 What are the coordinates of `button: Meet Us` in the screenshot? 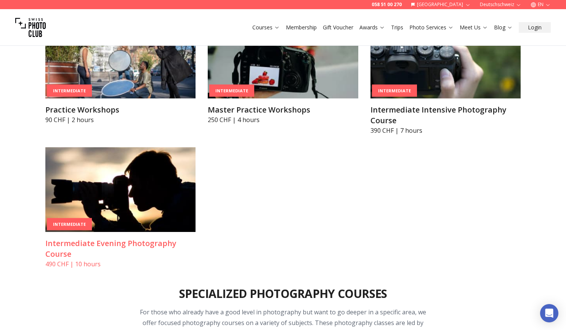 It's located at (474, 27).